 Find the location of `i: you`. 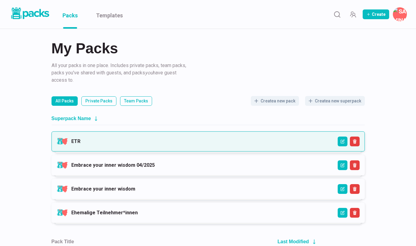

i: you is located at coordinates (149, 72).